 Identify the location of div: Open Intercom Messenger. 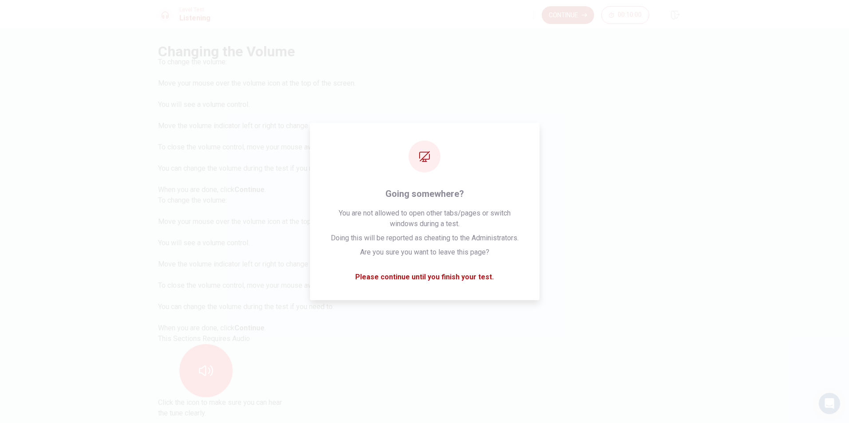
(829, 404).